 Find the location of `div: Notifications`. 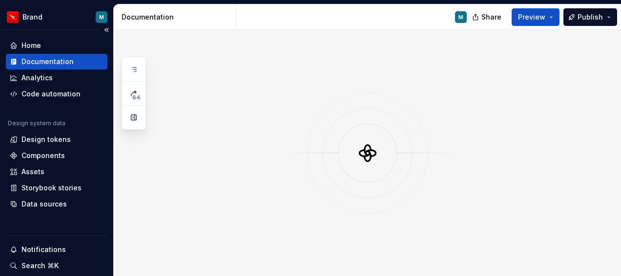

div: Notifications is located at coordinates (43, 249).